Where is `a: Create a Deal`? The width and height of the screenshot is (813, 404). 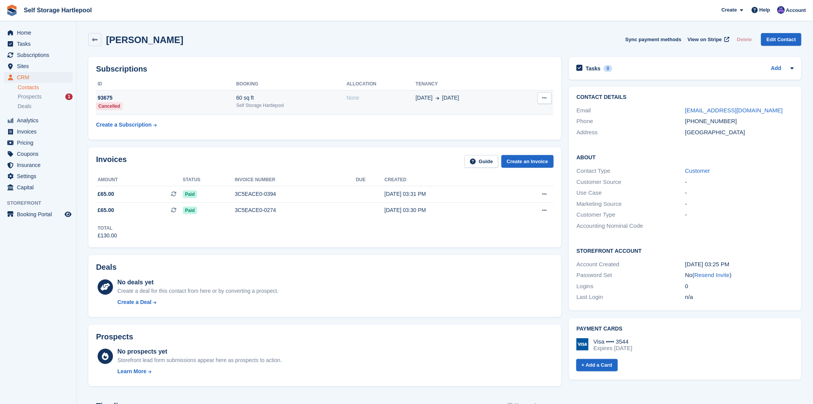
a: Create a Deal is located at coordinates (198, 302).